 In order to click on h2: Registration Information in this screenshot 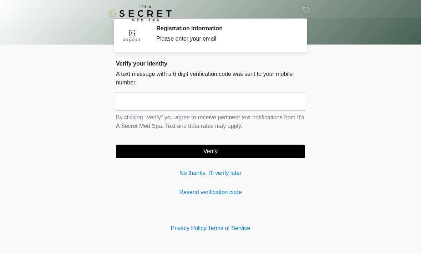, I will do `click(225, 28)`.